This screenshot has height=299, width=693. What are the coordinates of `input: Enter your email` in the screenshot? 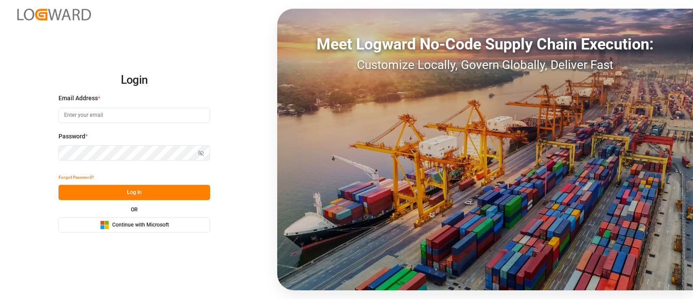 It's located at (134, 115).